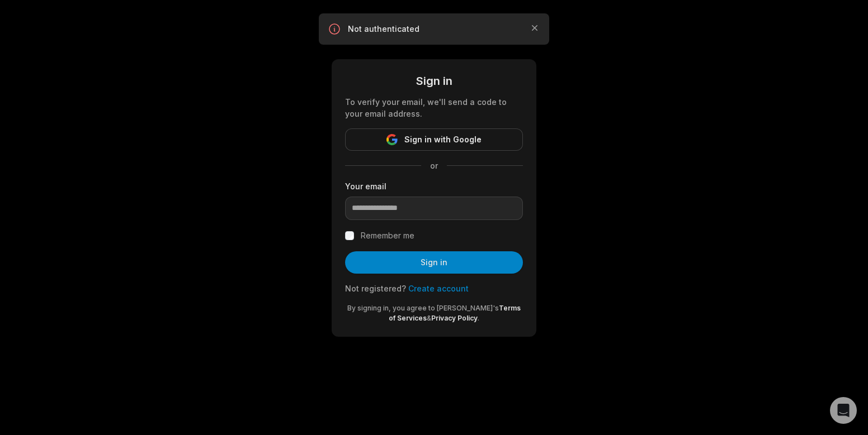 The image size is (868, 435). I want to click on div: Sign in, so click(434, 81).